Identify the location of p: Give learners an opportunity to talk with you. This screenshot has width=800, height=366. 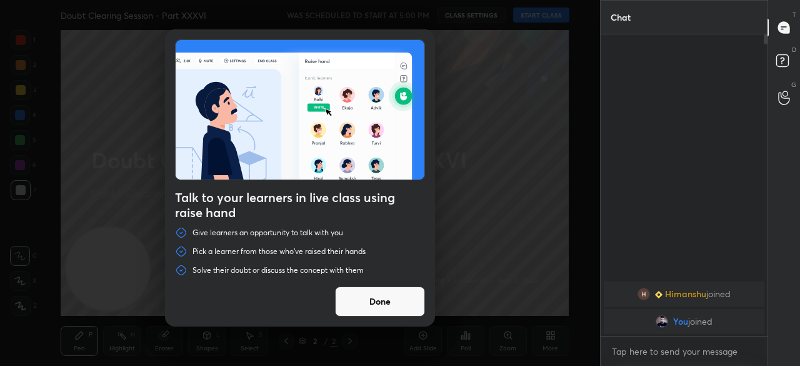
(267, 232).